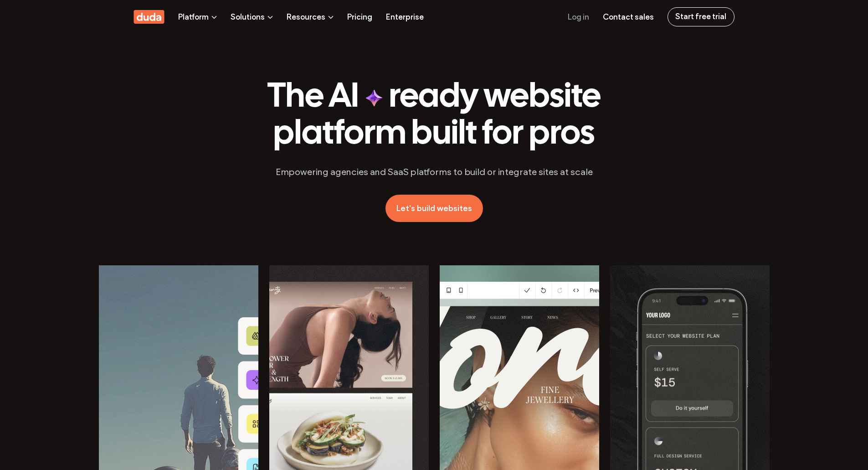 This screenshot has height=470, width=868. What do you see at coordinates (434, 208) in the screenshot?
I see `a: Let's build websites` at bounding box center [434, 208].